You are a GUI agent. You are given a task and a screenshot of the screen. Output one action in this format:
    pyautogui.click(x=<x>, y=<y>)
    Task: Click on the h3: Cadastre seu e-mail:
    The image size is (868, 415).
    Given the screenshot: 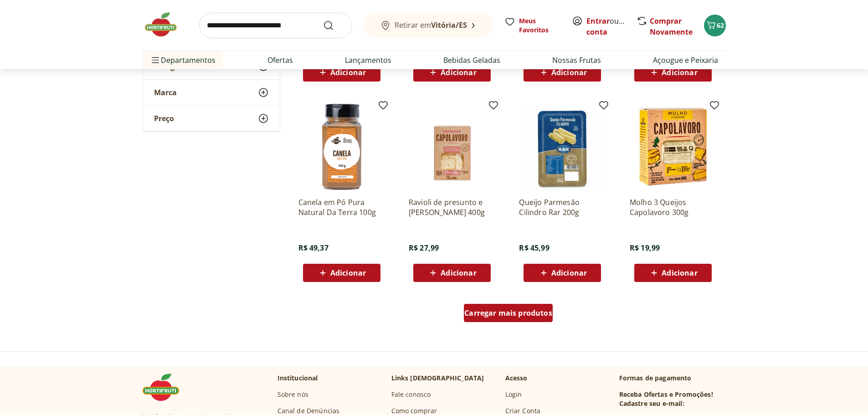 What is the action you would take?
    pyautogui.click(x=651, y=404)
    